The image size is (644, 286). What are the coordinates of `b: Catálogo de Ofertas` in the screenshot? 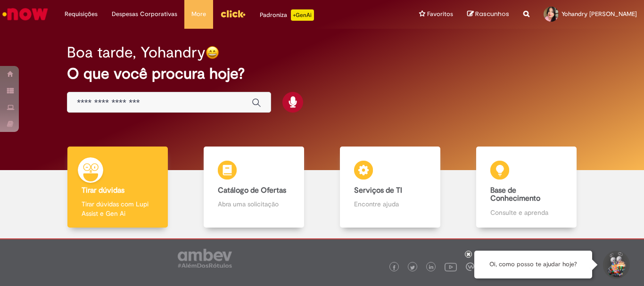 It's located at (252, 190).